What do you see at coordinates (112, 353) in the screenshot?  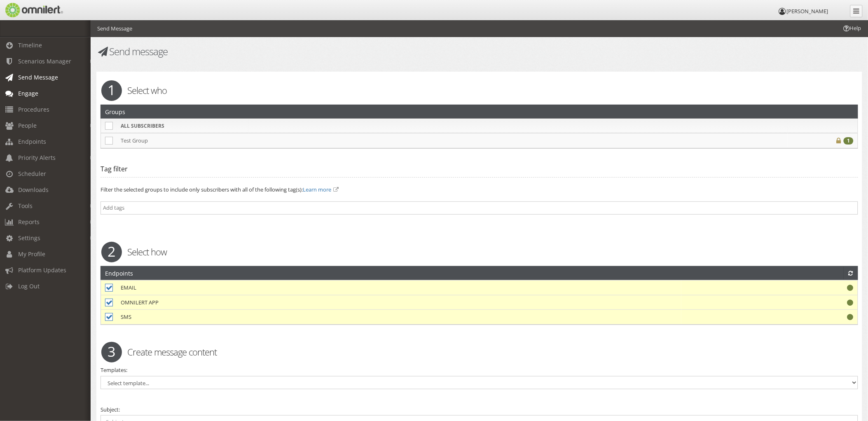 I see `span: 3` at bounding box center [112, 353].